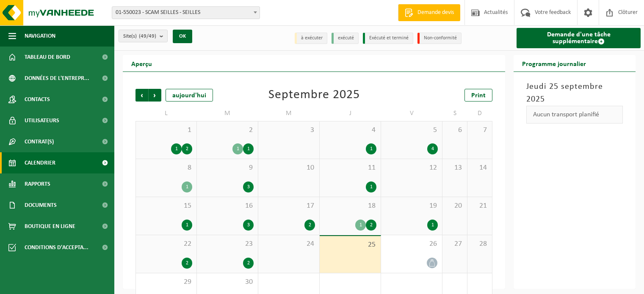 This screenshot has width=644, height=294. Describe the element at coordinates (455, 130) in the screenshot. I see `span: 6` at that location.